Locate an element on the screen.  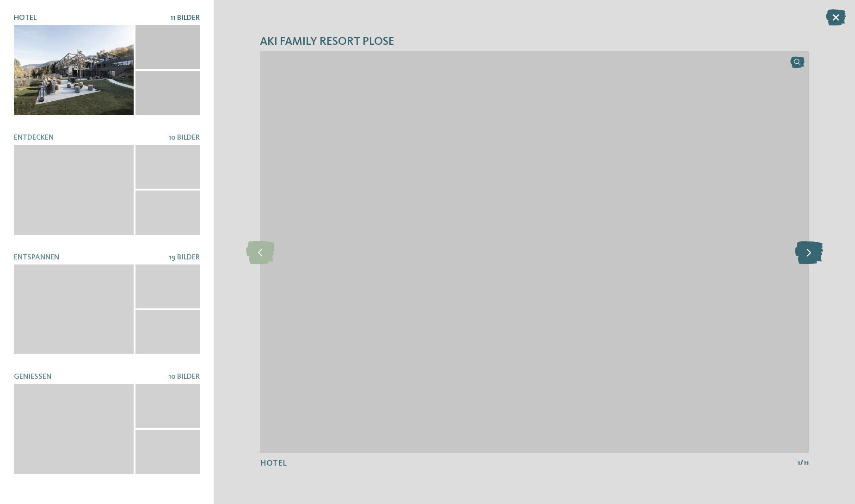
span: Genießen is located at coordinates (32, 377).